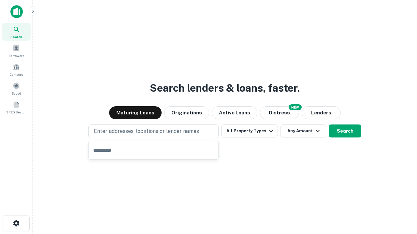 This screenshot has width=417, height=234. I want to click on button: All Property Types, so click(249, 131).